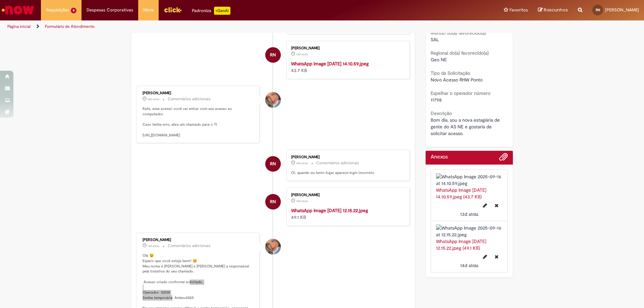  What do you see at coordinates (18, 10) in the screenshot?
I see `img: ServiceNow` at bounding box center [18, 10].